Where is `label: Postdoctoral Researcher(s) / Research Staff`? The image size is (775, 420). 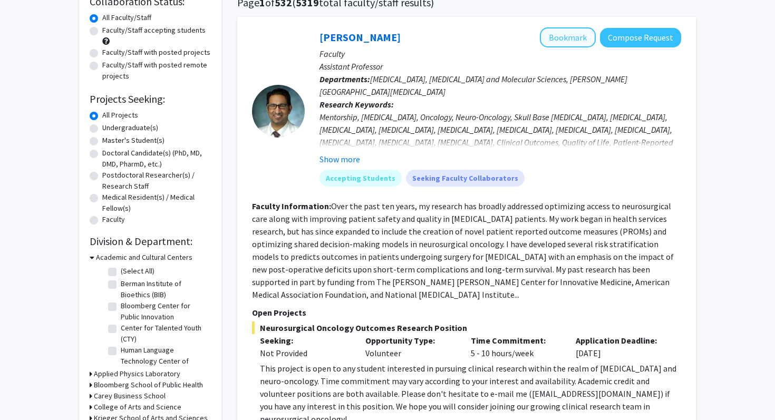 label: Postdoctoral Researcher(s) / Research Staff is located at coordinates (157, 181).